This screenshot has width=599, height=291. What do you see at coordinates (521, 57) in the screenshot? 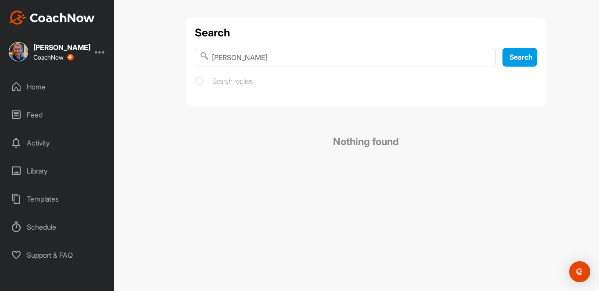
I see `span: Search` at bounding box center [521, 57].